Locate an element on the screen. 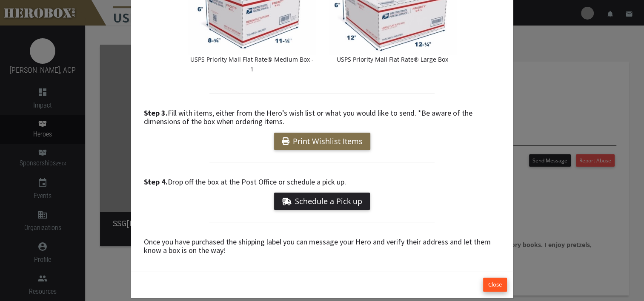 The height and width of the screenshot is (301, 644). p: USPS Priority Mail Flat Rate® Medium Box - 1 is located at coordinates (252, 64).